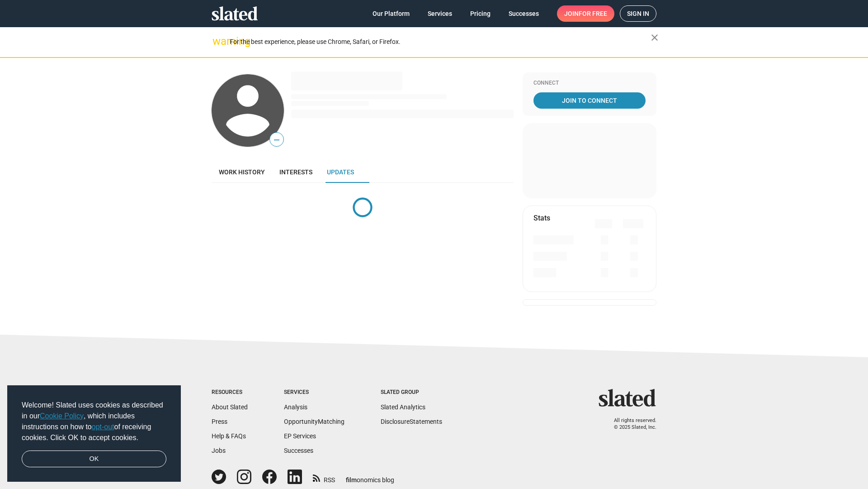  I want to click on span: Pricing, so click(480, 13).